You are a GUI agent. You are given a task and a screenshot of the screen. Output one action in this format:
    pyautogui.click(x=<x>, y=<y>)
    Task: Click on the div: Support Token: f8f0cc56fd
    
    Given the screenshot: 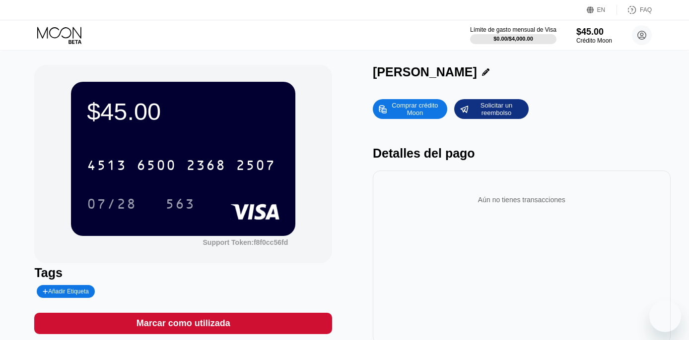 What is the action you would take?
    pyautogui.click(x=246, y=243)
    